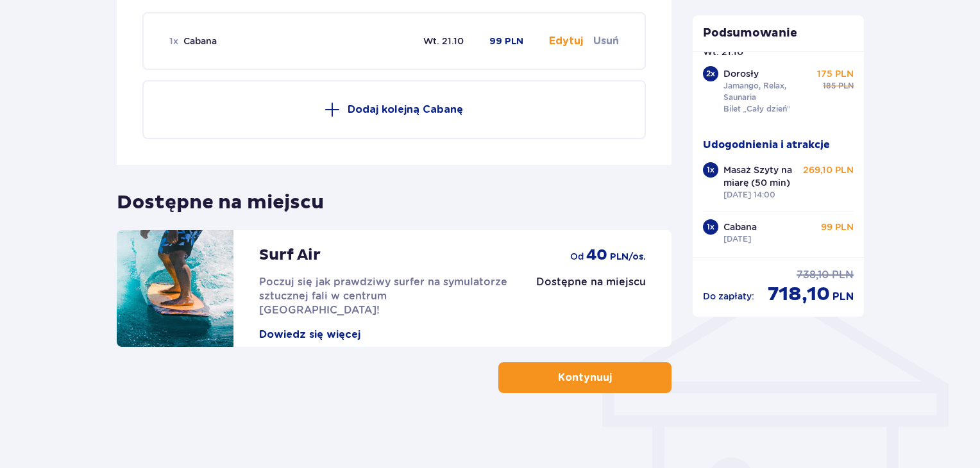  What do you see at coordinates (175, 288) in the screenshot?
I see `img: attraction` at bounding box center [175, 288].